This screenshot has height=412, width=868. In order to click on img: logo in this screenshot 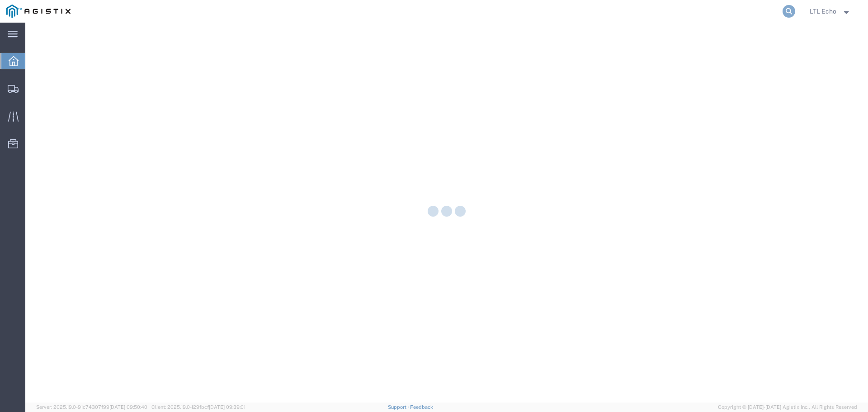, I will do `click(38, 11)`.